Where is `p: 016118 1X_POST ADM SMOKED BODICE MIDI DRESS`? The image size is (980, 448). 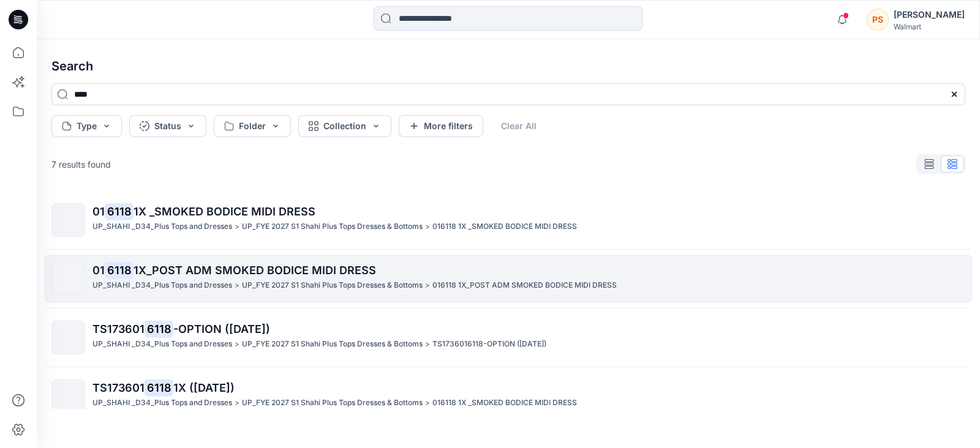
p: 016118 1X_POST ADM SMOKED BODICE MIDI DRESS is located at coordinates (525, 286).